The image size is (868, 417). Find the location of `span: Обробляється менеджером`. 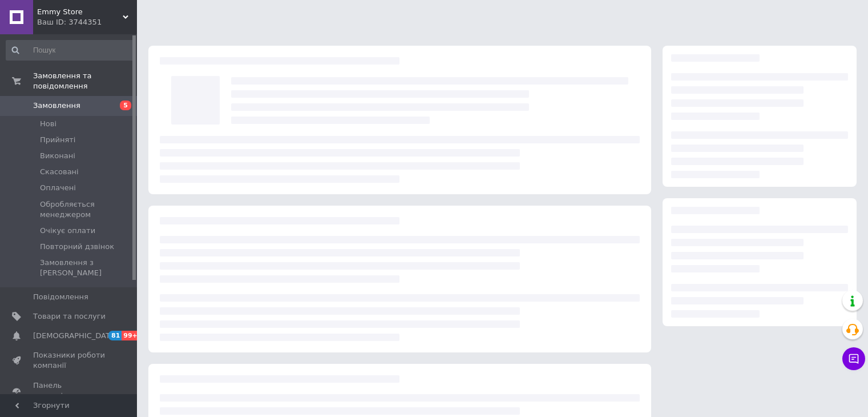

span: Обробляється менеджером is located at coordinates (87, 209).